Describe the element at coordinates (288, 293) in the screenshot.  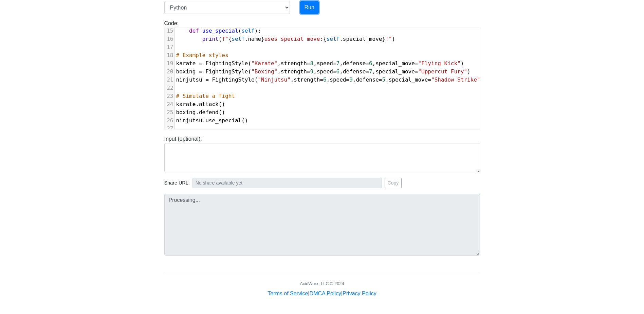
I see `a: Terms of Service` at that location.